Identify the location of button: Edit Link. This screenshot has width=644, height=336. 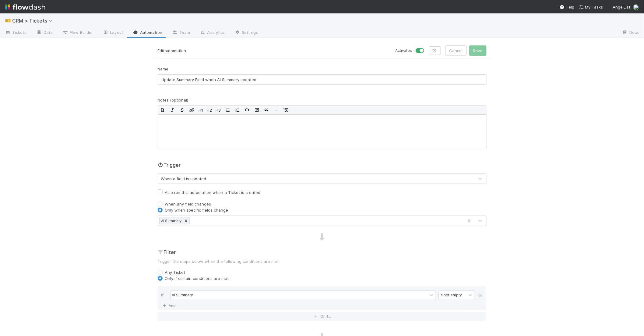
(192, 110).